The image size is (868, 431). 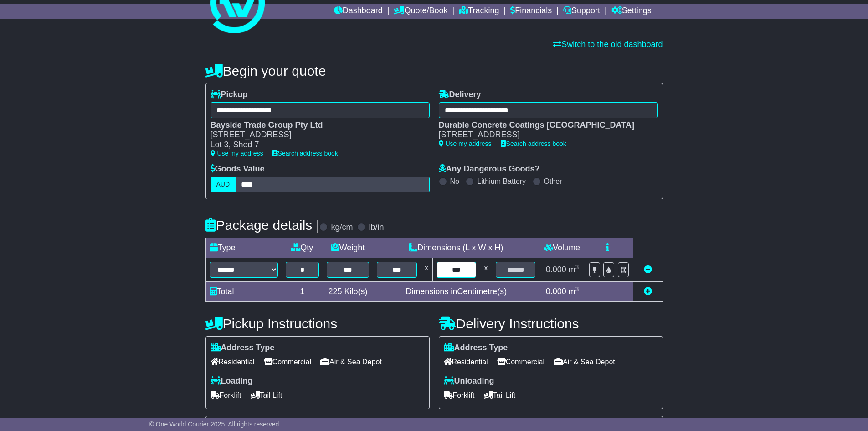 What do you see at coordinates (489, 169) in the screenshot?
I see `label: Any Dangerous Goods?` at bounding box center [489, 169].